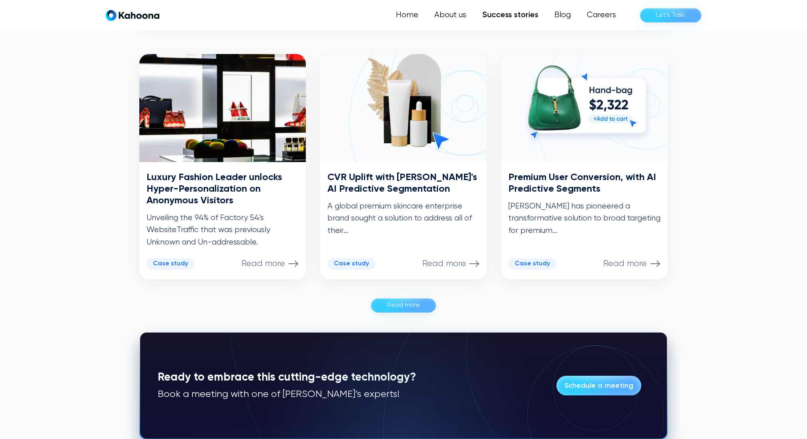 The height and width of the screenshot is (439, 807). I want to click on a: Home, so click(407, 15).